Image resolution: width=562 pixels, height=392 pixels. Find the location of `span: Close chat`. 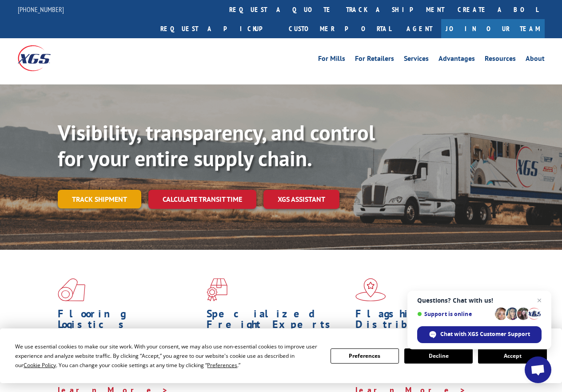

span: Close chat is located at coordinates (539, 300).